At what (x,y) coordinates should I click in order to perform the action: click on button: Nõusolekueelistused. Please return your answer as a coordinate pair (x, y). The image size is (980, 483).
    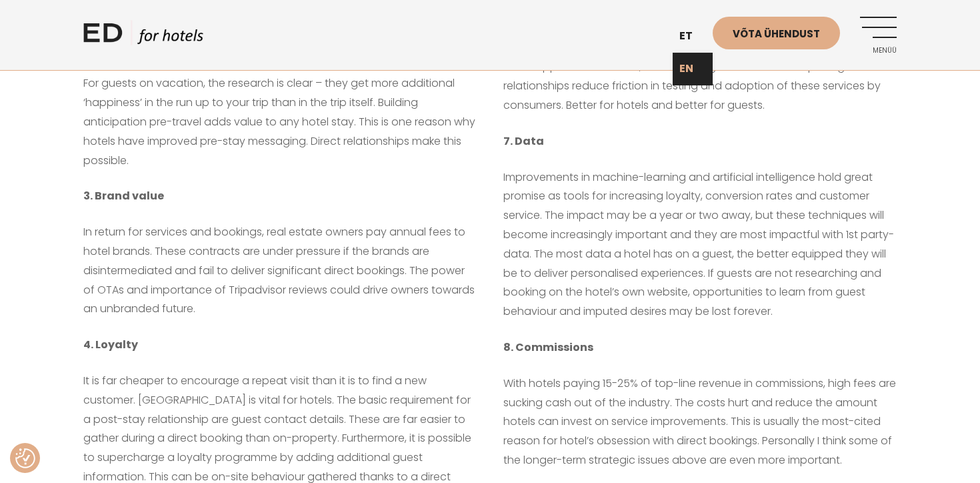
    Looking at the image, I should click on (26, 458).